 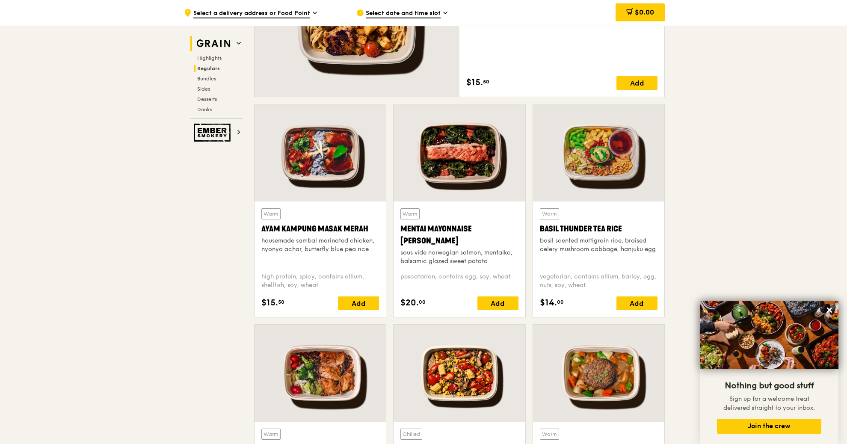 I want to click on div: high protein, spicy, contains allium, shellfish, soy, wheat, so click(x=320, y=281).